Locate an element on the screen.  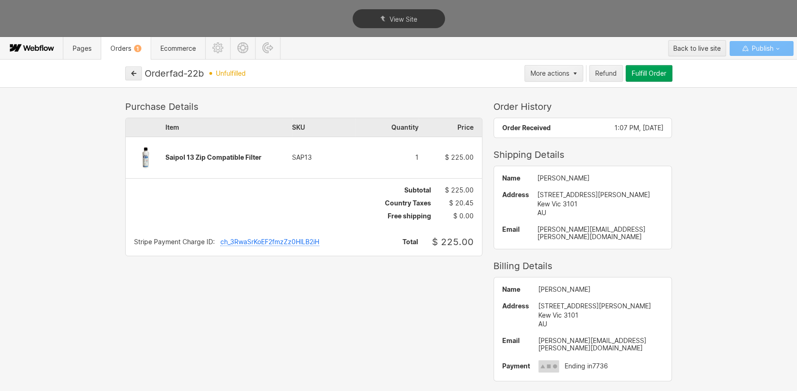
div: Stripe Payment Charge ID: is located at coordinates (174, 242).